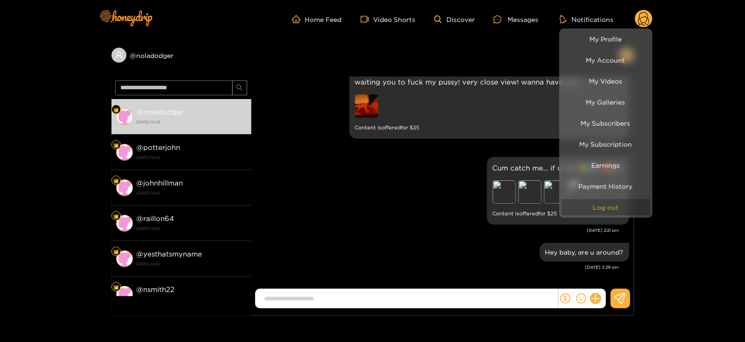 The height and width of the screenshot is (342, 745). I want to click on button: Log out, so click(606, 207).